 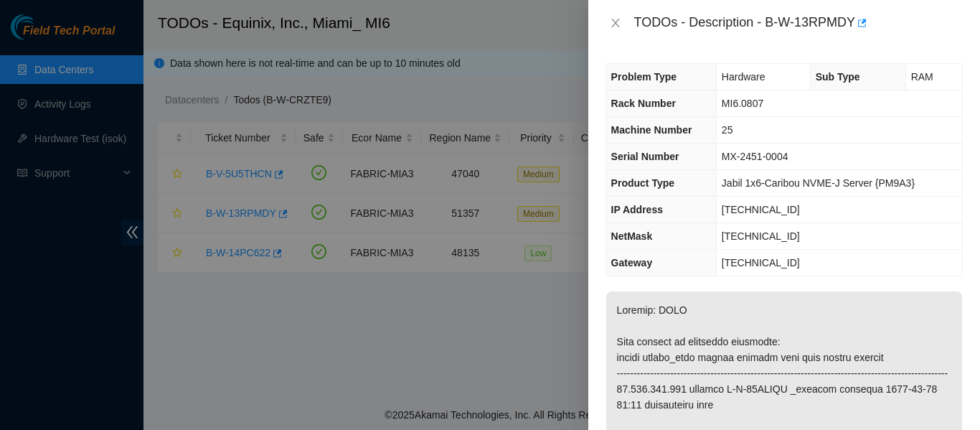 I want to click on span: 25, so click(x=727, y=130).